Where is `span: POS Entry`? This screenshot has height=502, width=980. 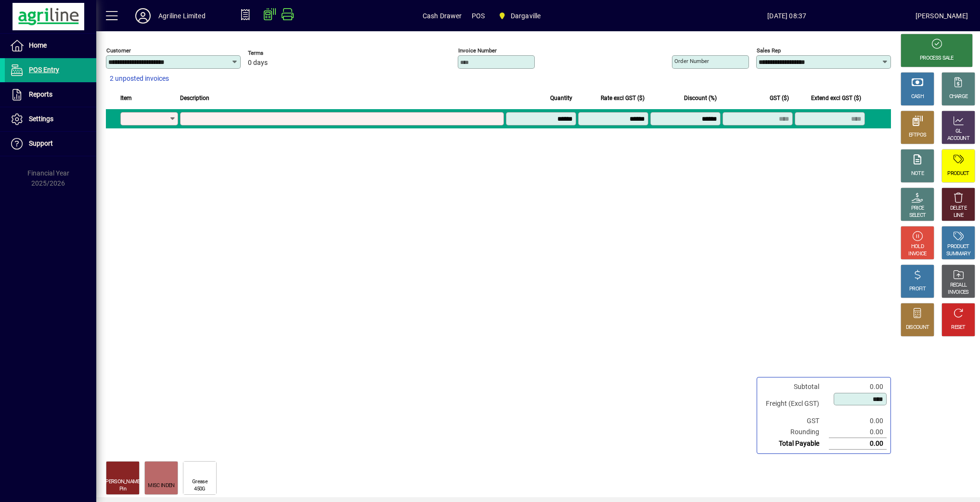
span: POS Entry is located at coordinates (44, 70).